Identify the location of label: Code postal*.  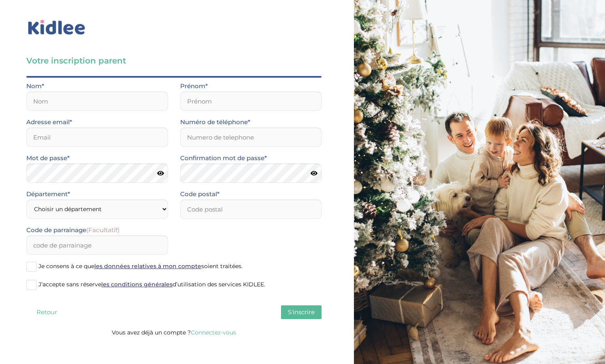
(200, 195).